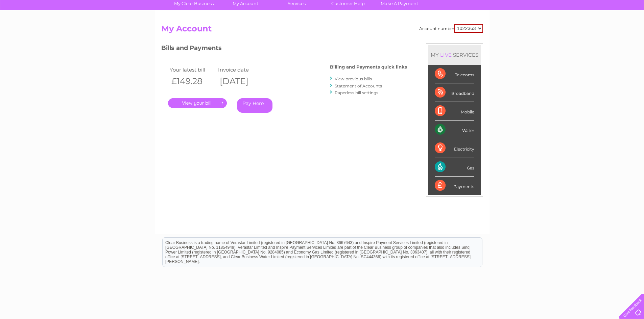 The width and height of the screenshot is (644, 319). Describe the element at coordinates (540, 8) in the screenshot. I see `a: 0333 014 3131` at that location.